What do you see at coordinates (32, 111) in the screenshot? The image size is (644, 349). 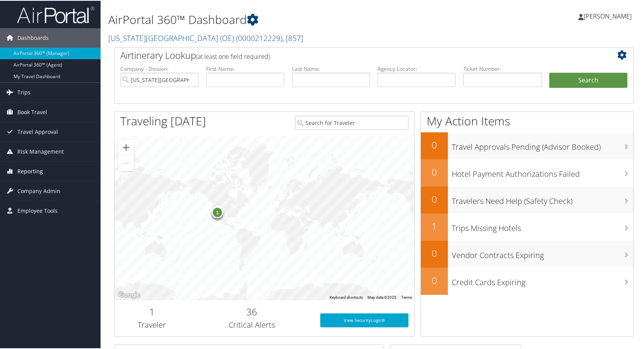 I see `span: Book Travel` at bounding box center [32, 111].